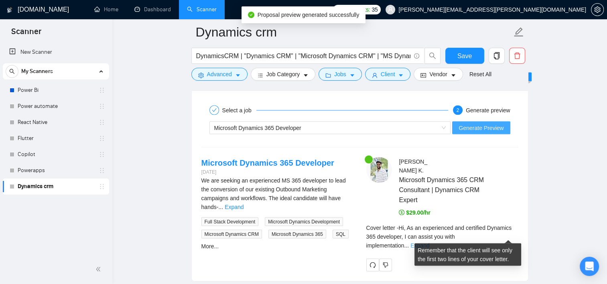 The image size is (607, 284). I want to click on span: info-circle, so click(417, 56).